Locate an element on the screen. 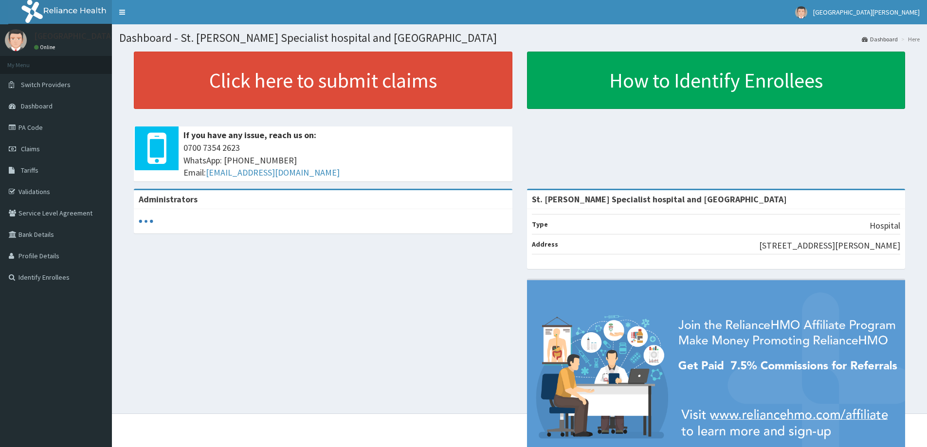  span: Claims is located at coordinates (30, 149).